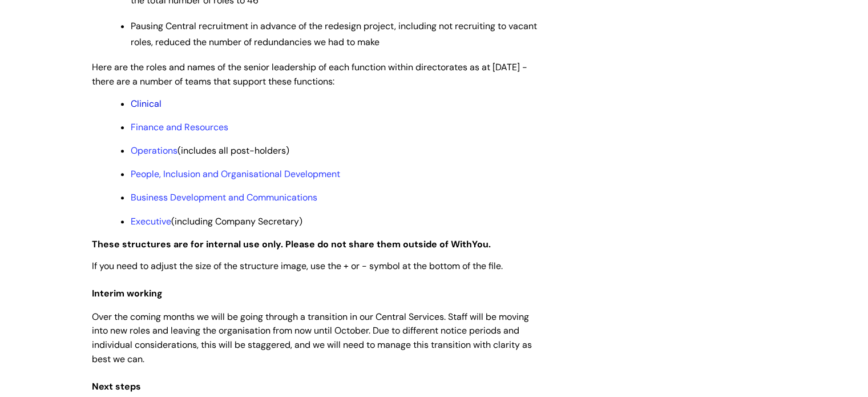 This screenshot has width=868, height=397. Describe the element at coordinates (151, 221) in the screenshot. I see `a: Executive` at that location.